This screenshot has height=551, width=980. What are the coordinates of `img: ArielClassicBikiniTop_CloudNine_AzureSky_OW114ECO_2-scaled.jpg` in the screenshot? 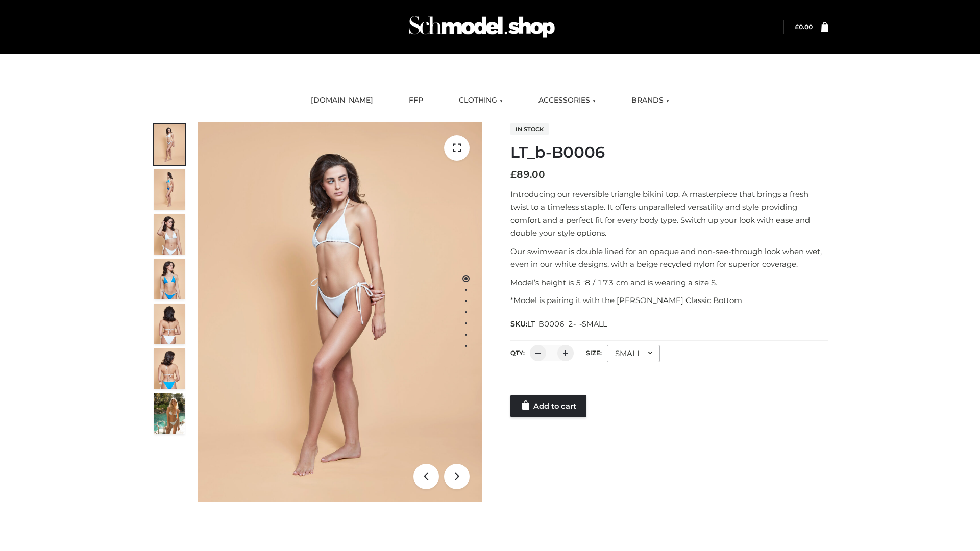 It's located at (169, 189).